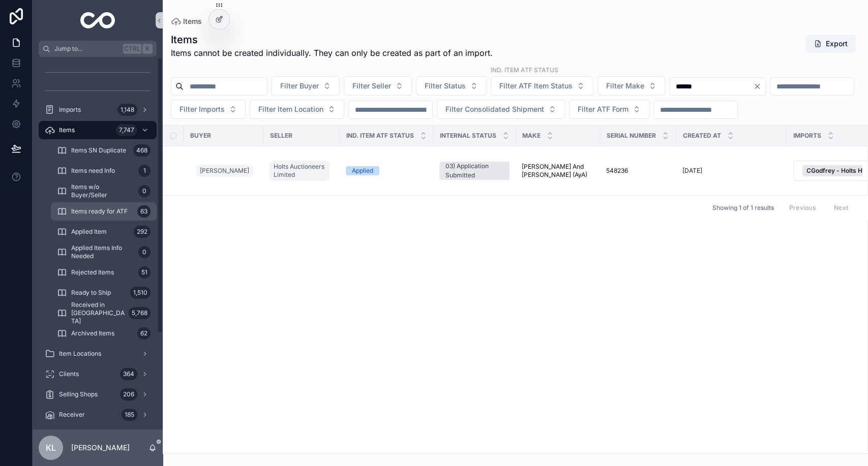  What do you see at coordinates (144, 211) in the screenshot?
I see `div: 63` at bounding box center [144, 211].